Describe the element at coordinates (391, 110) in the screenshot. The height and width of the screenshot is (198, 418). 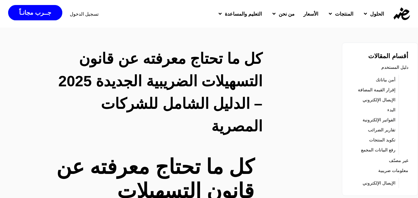
I see `a: البدء` at that location.